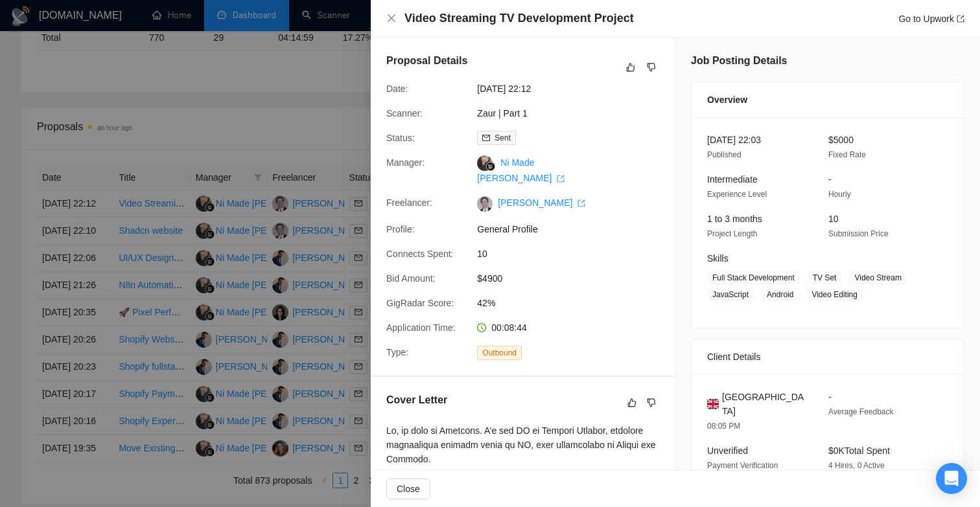  Describe the element at coordinates (520, 18) in the screenshot. I see `h4: Video Streaming TV Development Project` at that location.